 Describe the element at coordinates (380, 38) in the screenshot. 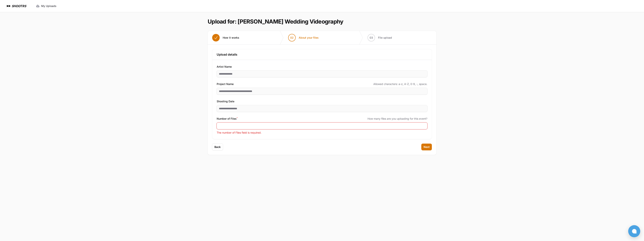

I see `button: 03 File upload` at that location.